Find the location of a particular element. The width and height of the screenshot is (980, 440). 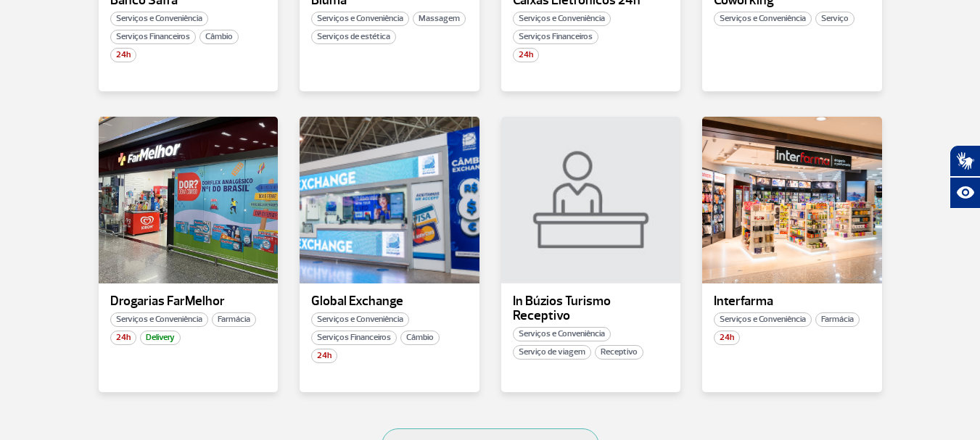

span: Massagem is located at coordinates (438, 19).